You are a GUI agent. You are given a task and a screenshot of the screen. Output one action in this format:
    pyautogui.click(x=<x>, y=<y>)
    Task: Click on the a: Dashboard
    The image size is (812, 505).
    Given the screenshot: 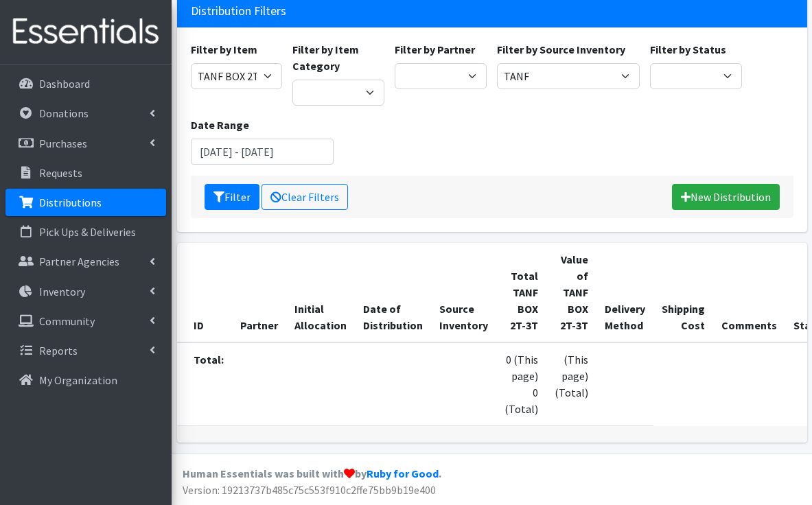 What is the action you would take?
    pyautogui.click(x=86, y=84)
    